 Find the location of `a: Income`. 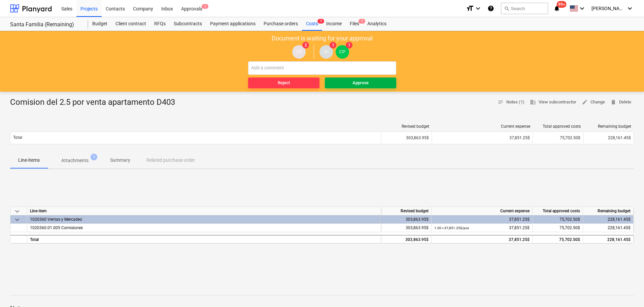

a: Income is located at coordinates (335, 24).